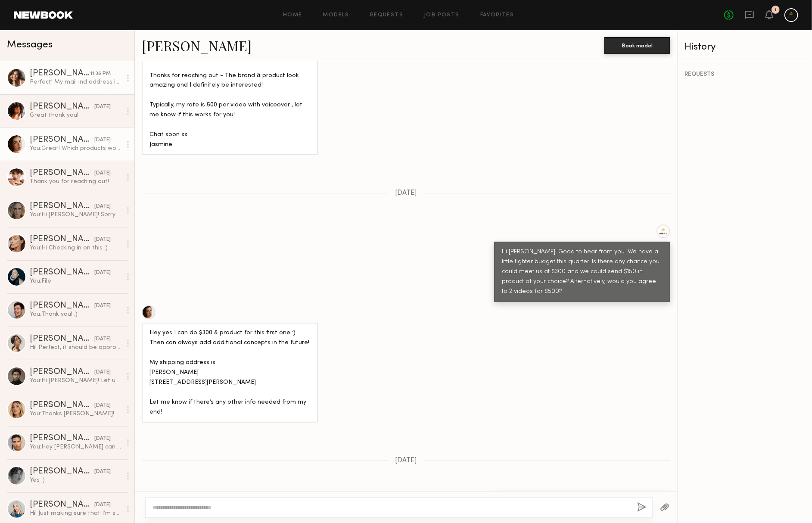 This screenshot has width=812, height=523. Describe the element at coordinates (386, 15) in the screenshot. I see `a: Requests` at that location.